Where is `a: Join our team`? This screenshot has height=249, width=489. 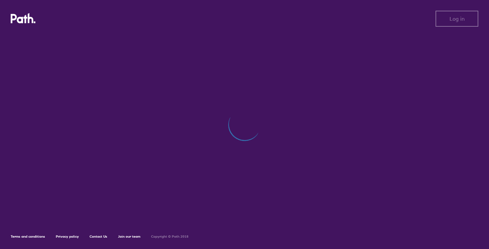
a: Join our team is located at coordinates (129, 236).